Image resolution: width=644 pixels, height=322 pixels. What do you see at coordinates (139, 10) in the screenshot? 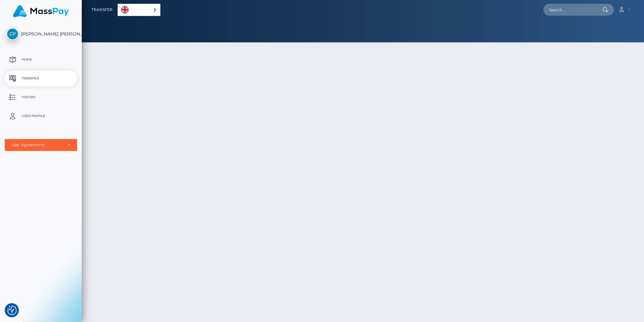
I see `aside: Language selected: English` at bounding box center [139, 10].